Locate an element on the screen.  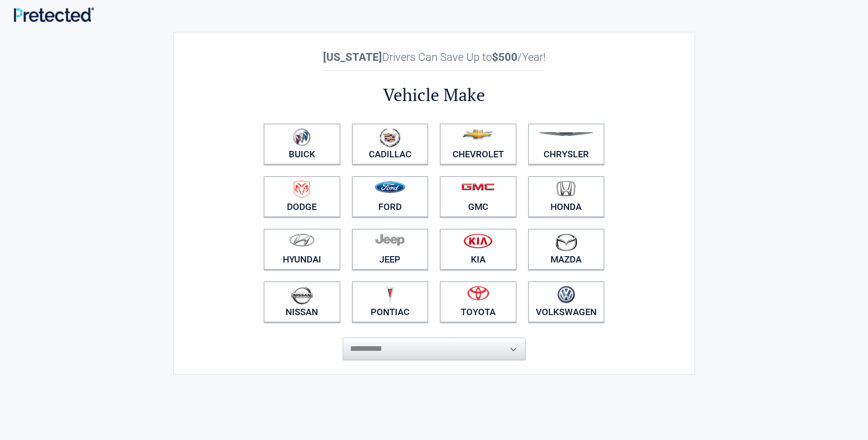
a: Pontiac is located at coordinates (390, 302).